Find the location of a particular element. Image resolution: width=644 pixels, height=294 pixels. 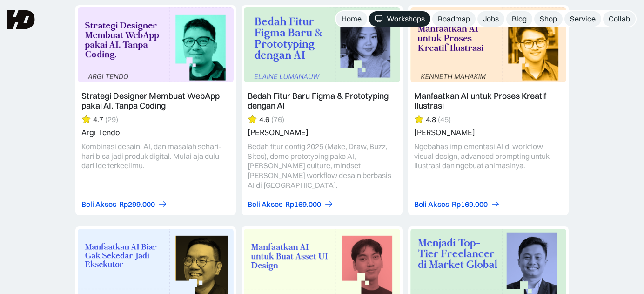

a: Shop is located at coordinates (548, 19).